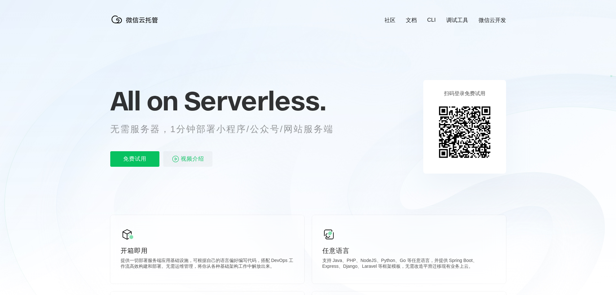 Image resolution: width=616 pixels, height=295 pixels. What do you see at coordinates (492, 20) in the screenshot?
I see `a: 微信云开发` at bounding box center [492, 20].